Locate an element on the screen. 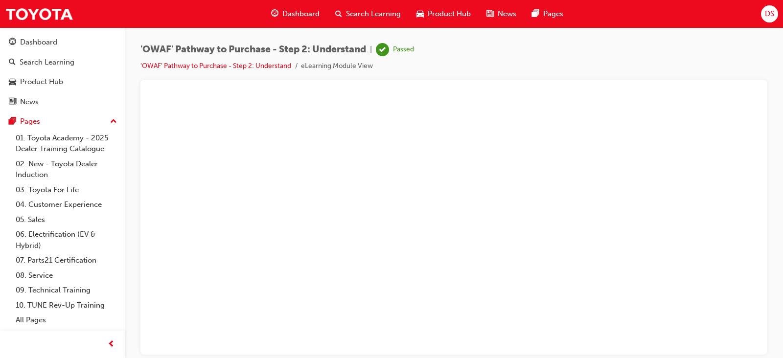 This screenshot has height=358, width=783. span: Pages is located at coordinates (553, 14).